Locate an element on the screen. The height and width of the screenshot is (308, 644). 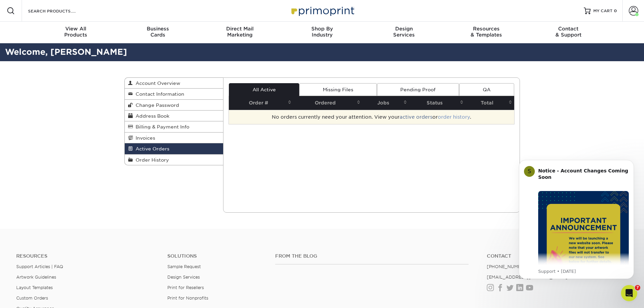
span: Direct Mail is located at coordinates (239, 29).